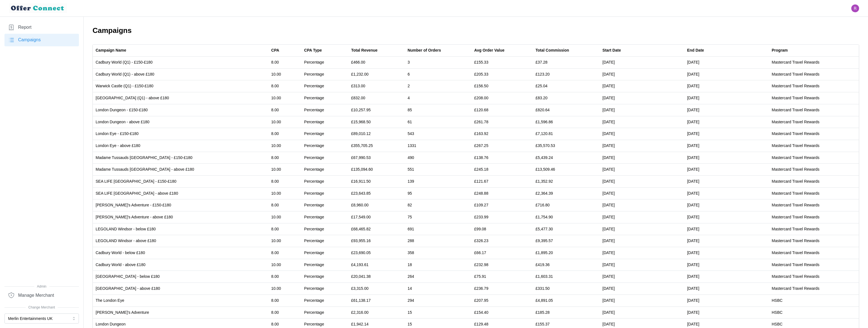 The width and height of the screenshot is (868, 328). I want to click on td: £61,138.17, so click(377, 300).